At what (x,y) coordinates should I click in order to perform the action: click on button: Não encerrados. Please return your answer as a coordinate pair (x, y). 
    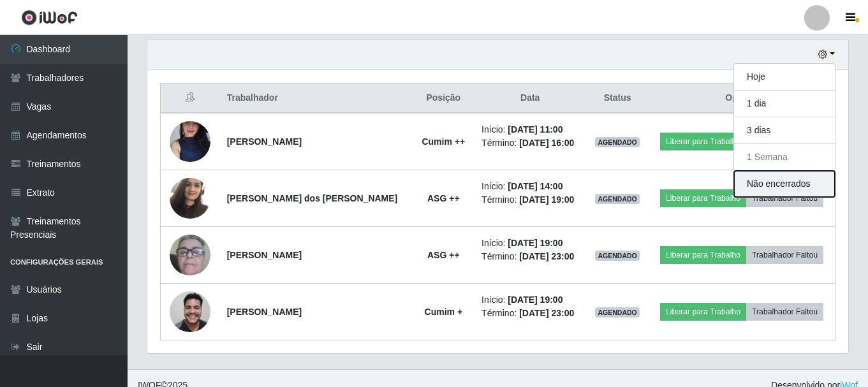
    Looking at the image, I should click on (784, 183).